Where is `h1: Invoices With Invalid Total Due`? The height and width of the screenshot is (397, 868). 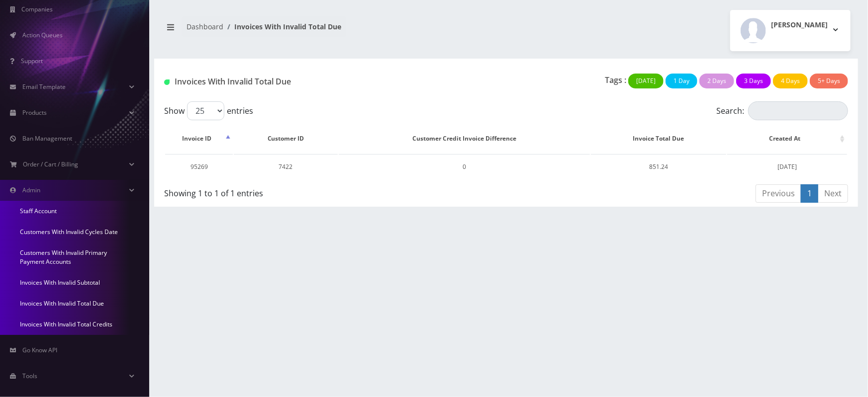 h1: Invoices With Invalid Total Due is located at coordinates (273, 81).